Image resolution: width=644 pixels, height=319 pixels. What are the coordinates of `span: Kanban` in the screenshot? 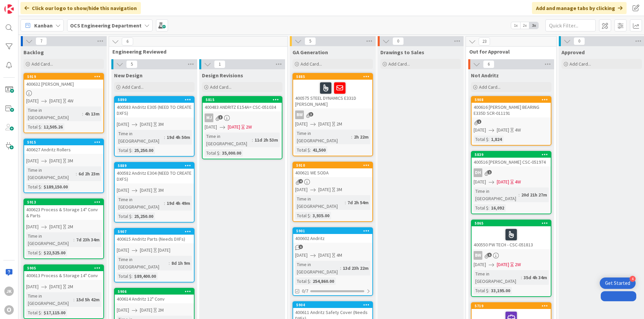 It's located at (43, 25).